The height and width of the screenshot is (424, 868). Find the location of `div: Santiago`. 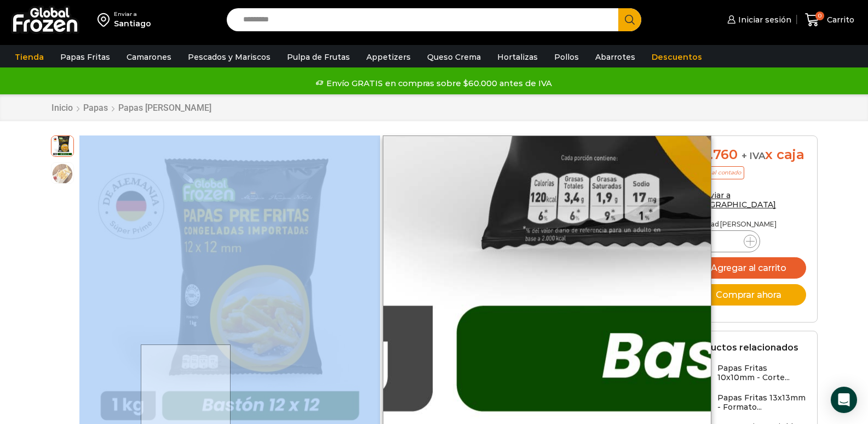

div: Santiago is located at coordinates (133, 24).